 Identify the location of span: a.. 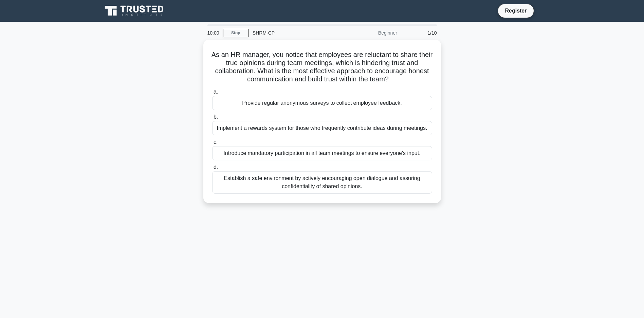
(216, 92).